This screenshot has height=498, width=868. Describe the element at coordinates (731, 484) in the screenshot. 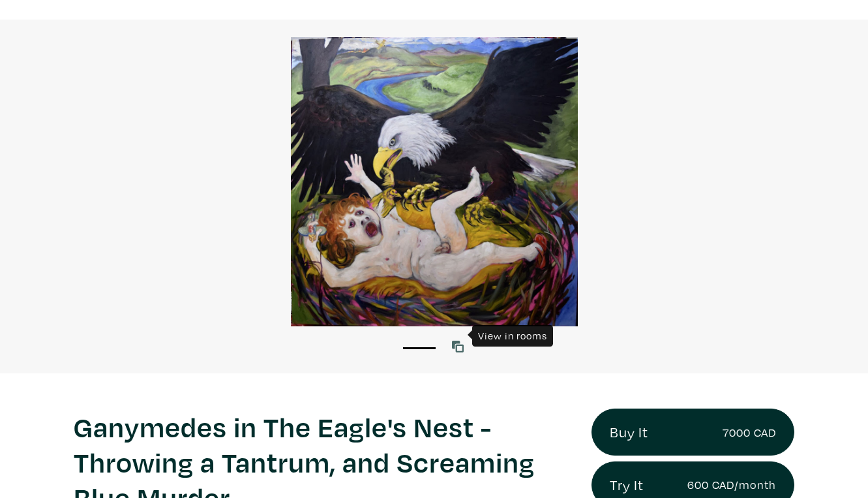

I see `small: 600 CAD/month` at that location.